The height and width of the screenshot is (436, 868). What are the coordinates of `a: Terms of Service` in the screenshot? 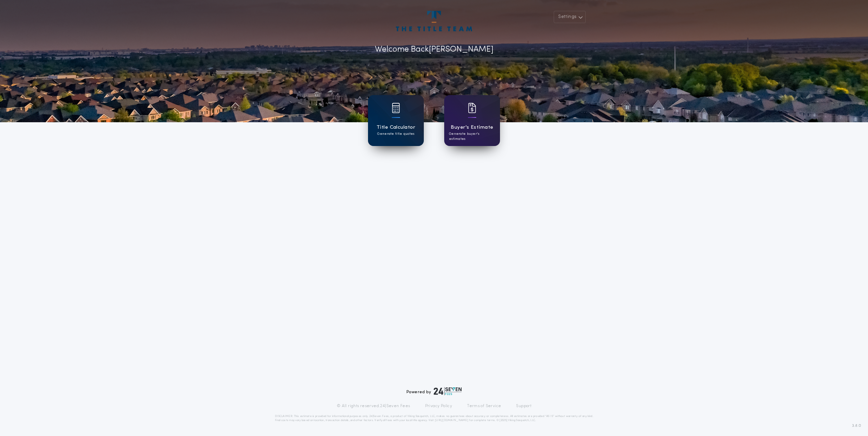 It's located at (484, 406).